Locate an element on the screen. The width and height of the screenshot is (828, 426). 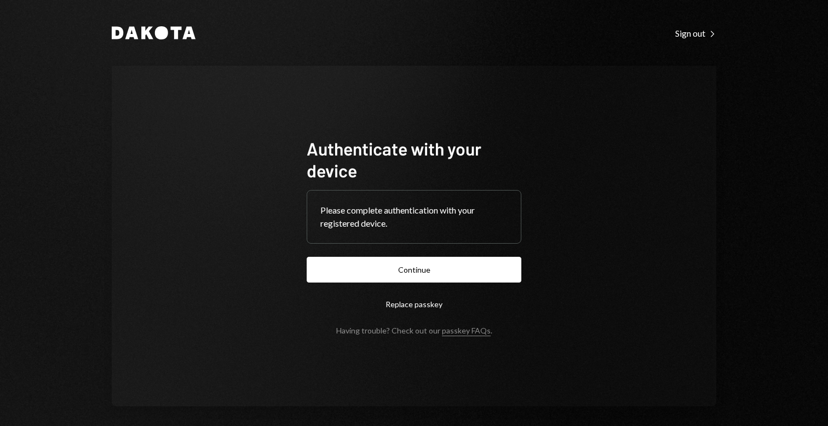
h1: Authenticate with your device is located at coordinates (414, 159).